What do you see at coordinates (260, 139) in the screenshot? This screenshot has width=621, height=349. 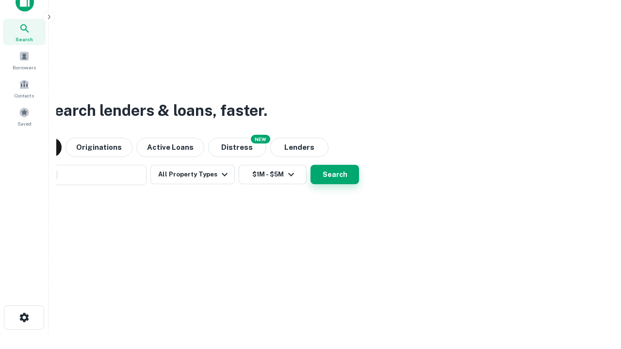 I see `div: NEW` at bounding box center [260, 139].